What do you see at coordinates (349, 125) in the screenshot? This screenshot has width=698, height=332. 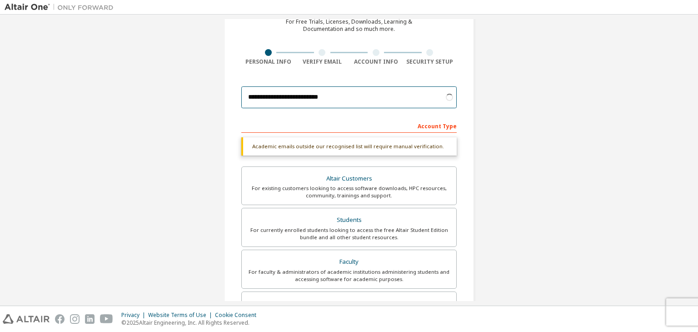 I see `div: Account Type` at bounding box center [349, 125].